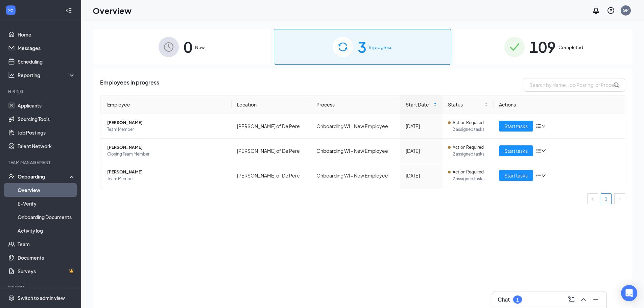 The image size is (644, 308). I want to click on div: Payroll, so click(41, 287).